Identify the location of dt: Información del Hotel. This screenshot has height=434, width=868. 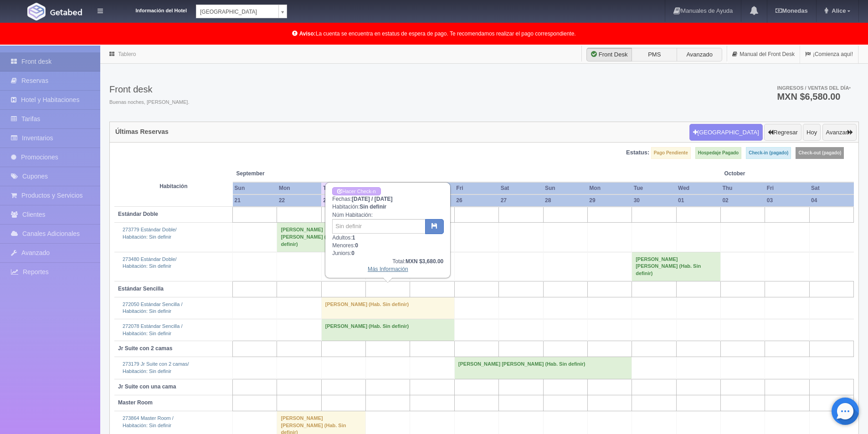
(150, 10).